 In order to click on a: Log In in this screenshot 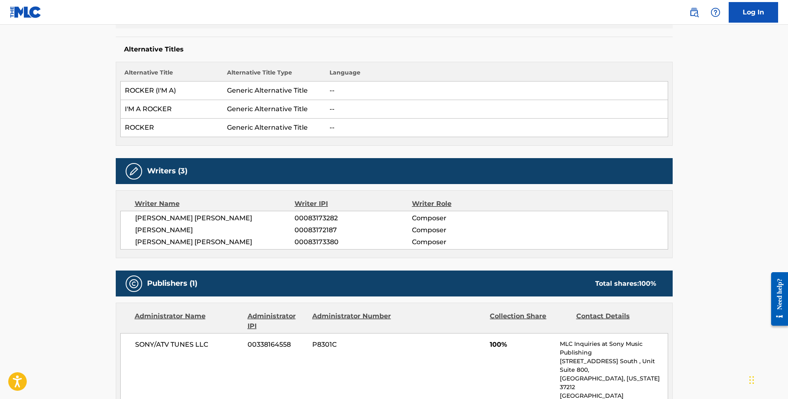, I will do `click(753, 12)`.